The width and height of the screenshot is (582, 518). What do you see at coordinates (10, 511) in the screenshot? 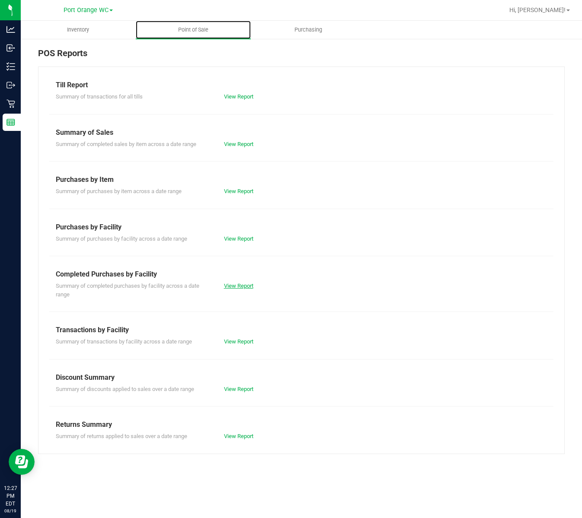
I see `p: 08/19` at bounding box center [10, 511].